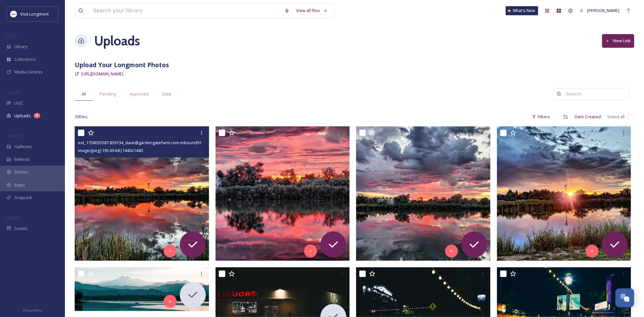  Describe the element at coordinates (37, 116) in the screenshot. I see `div: 4` at that location.